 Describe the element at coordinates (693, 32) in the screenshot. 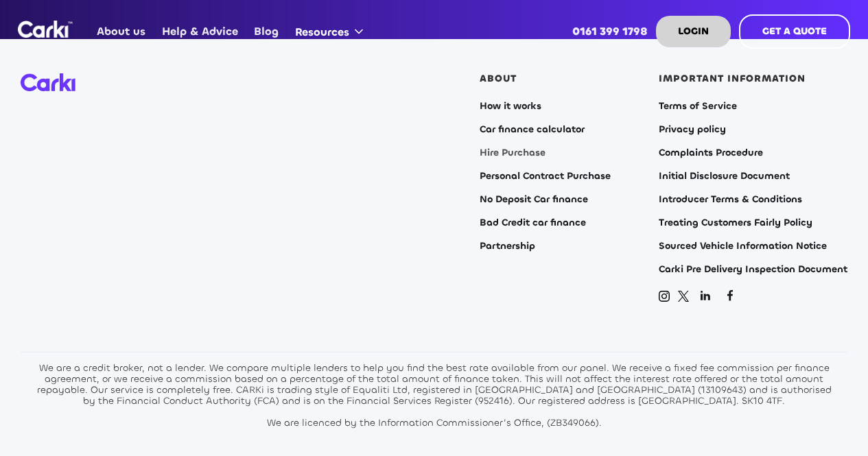

I see `a: LOGIN` at that location.